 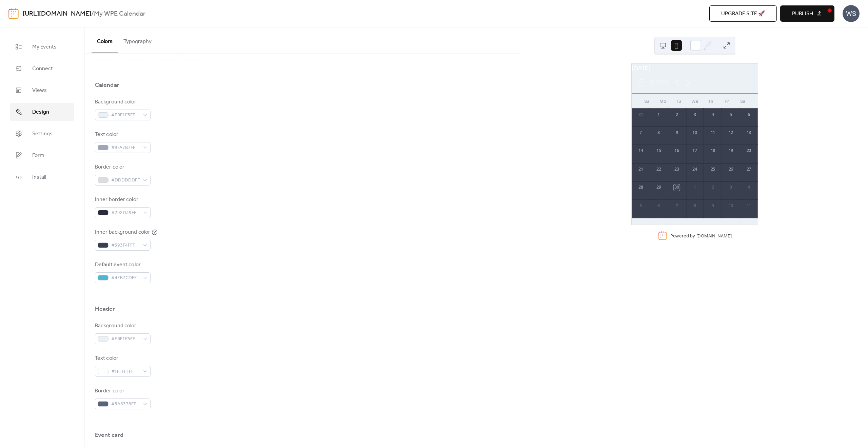 I want to click on span: #DDDDDDFF, so click(x=125, y=180).